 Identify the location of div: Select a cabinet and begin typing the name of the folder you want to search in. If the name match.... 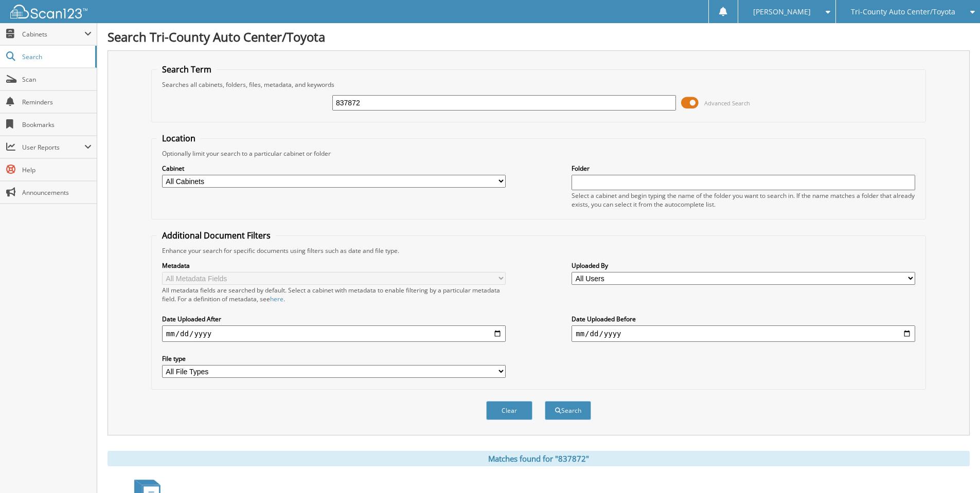
(743, 200).